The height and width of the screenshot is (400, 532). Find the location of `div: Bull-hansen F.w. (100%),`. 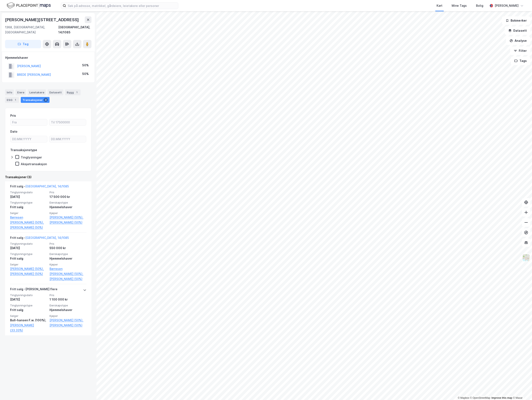

div: Bull-hansen F.w. (100%), is located at coordinates (28, 320).